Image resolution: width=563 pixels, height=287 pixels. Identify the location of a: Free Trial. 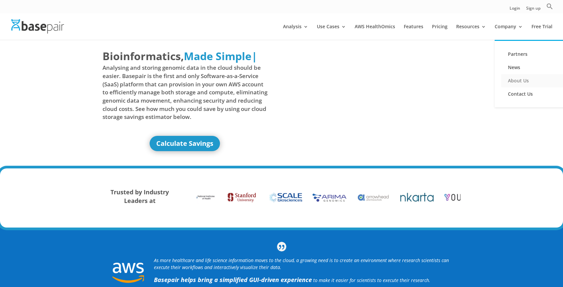
(542, 32).